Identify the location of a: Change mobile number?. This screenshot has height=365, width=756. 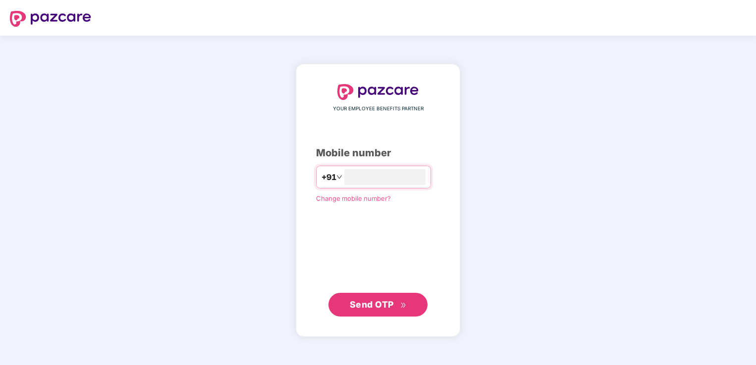
(353, 199).